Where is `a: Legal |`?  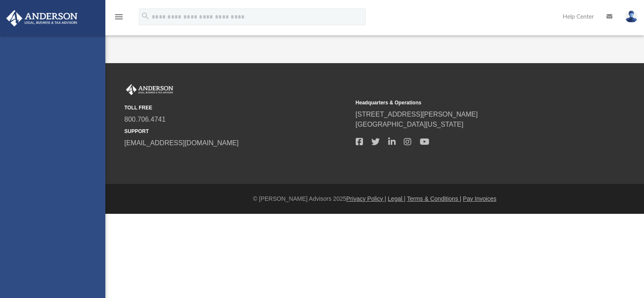
a: Legal | is located at coordinates (396, 199).